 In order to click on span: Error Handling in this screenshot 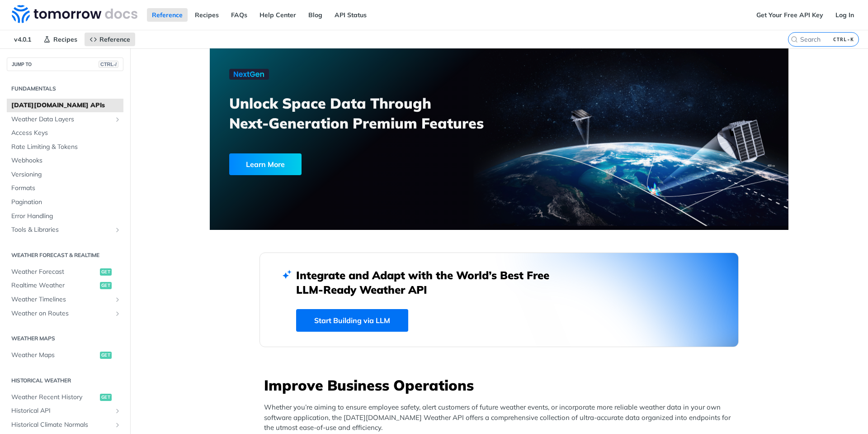, I will do `click(66, 216)`.